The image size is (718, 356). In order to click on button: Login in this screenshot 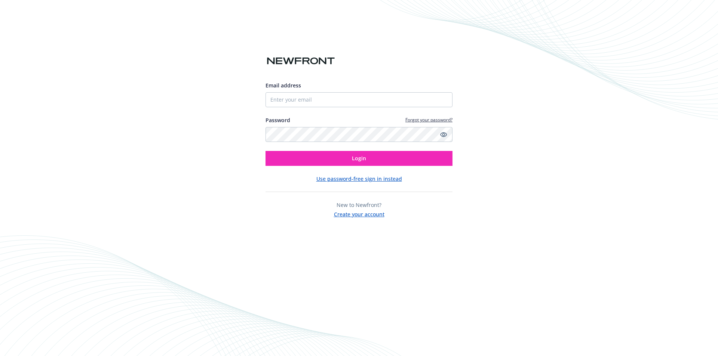, I will do `click(359, 159)`.